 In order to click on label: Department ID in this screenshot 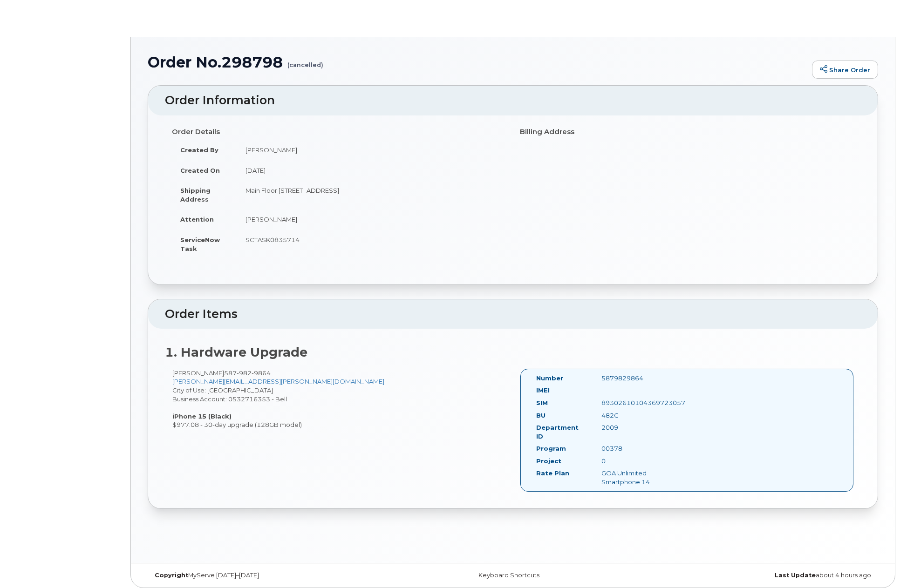, I will do `click(562, 432)`.